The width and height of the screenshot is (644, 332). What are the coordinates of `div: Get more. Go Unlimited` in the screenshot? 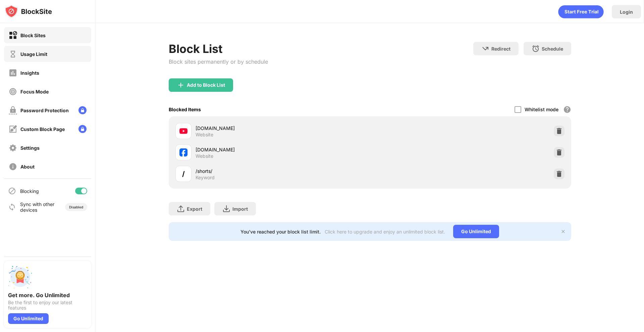 It's located at (48, 295).